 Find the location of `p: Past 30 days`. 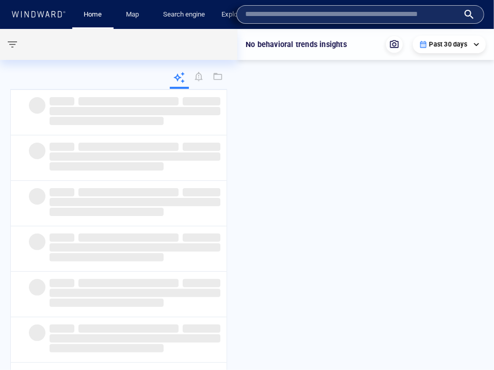

p: Past 30 days is located at coordinates (448, 44).